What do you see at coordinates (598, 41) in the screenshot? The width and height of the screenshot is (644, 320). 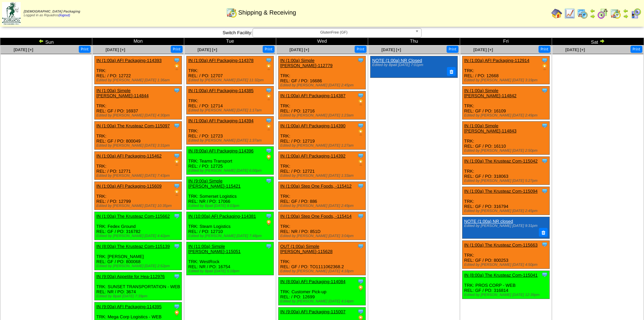 I see `td: Sat` at bounding box center [598, 41].